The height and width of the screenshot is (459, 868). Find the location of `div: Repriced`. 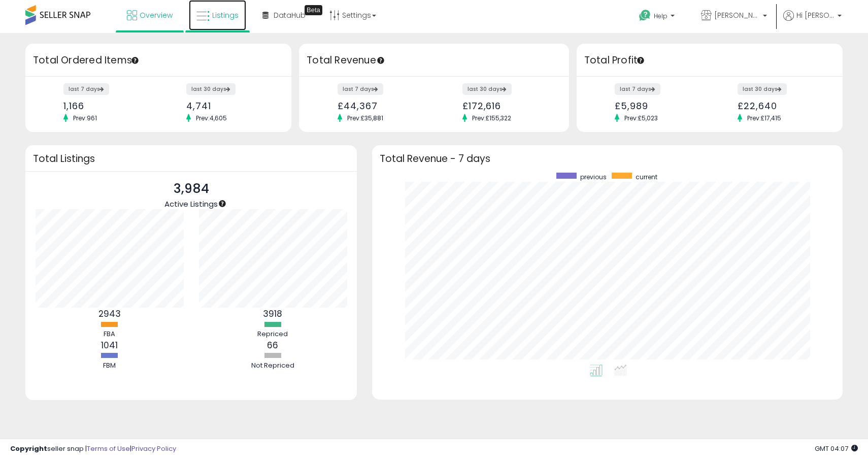

div: Repriced is located at coordinates (272, 334).